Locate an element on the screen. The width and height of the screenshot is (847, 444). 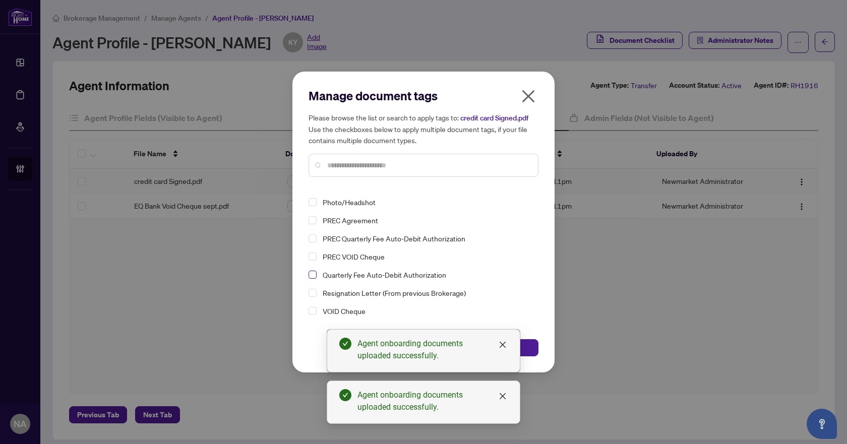
span: Select Resignation Letter (From previous Brokerage) is located at coordinates (313, 293).